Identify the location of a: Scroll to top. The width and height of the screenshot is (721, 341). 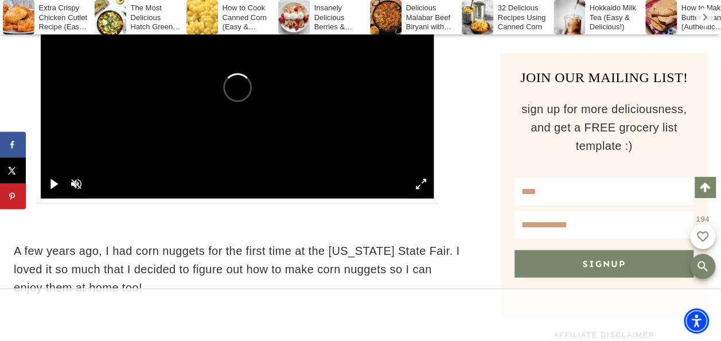
(705, 187).